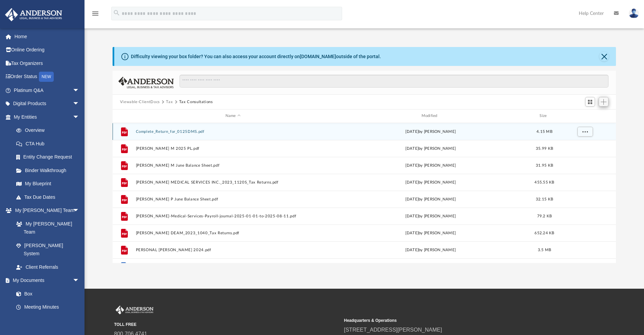 Image resolution: width=644 pixels, height=335 pixels. Describe the element at coordinates (47, 36) in the screenshot. I see `a: Home` at that location.